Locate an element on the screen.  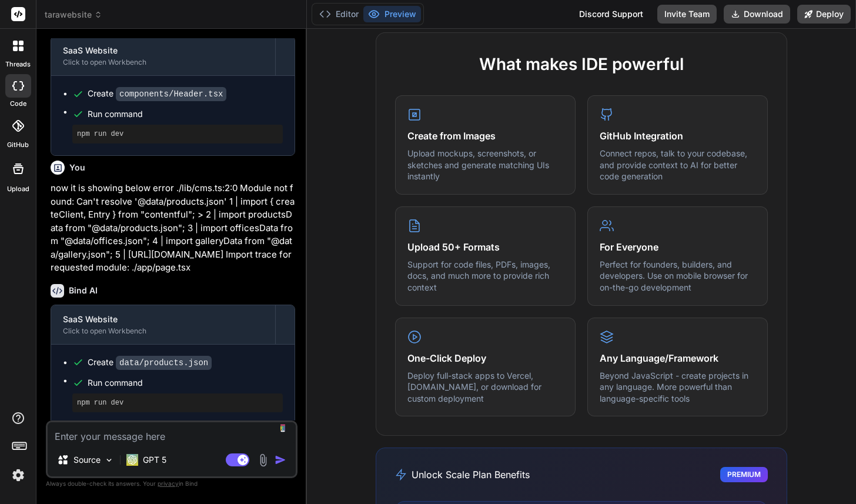
h4: GitHub Integration is located at coordinates (677, 135).